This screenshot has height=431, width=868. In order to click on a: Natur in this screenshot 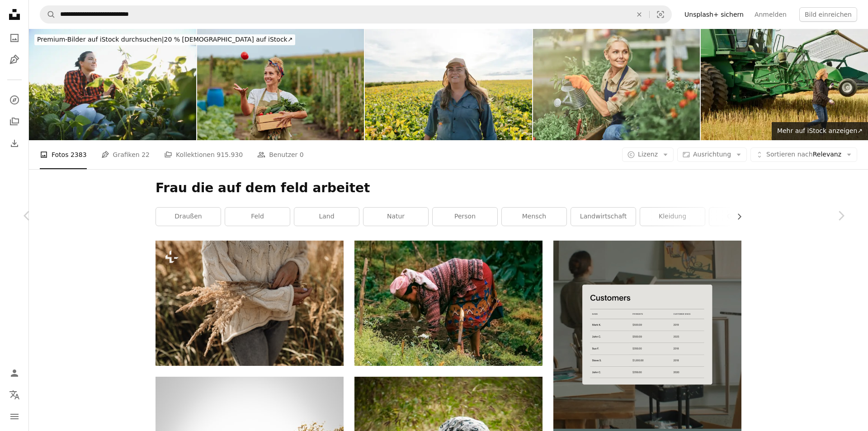, I will do `click(395, 217)`.